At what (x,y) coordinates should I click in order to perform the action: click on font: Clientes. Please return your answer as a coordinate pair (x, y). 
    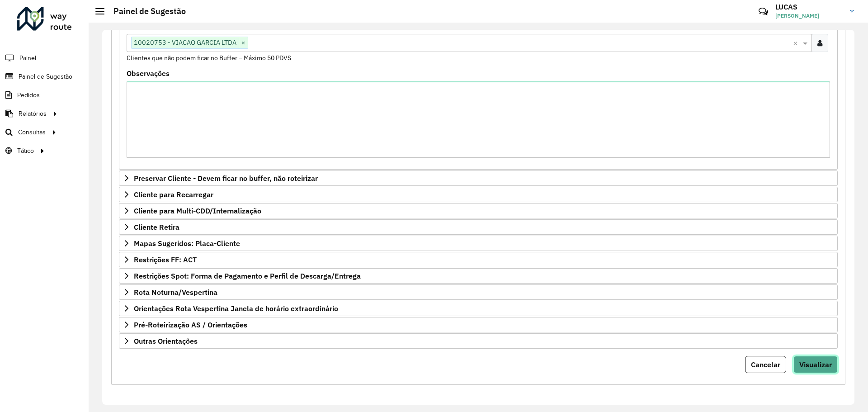
    Looking at the image, I should click on (141, 26).